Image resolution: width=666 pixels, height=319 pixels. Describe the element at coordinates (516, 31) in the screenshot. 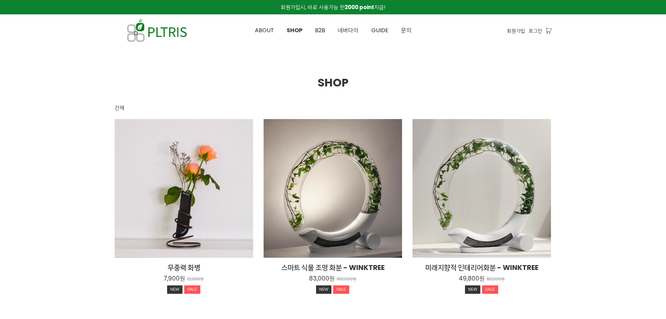

I see `a: 회원가입` at that location.